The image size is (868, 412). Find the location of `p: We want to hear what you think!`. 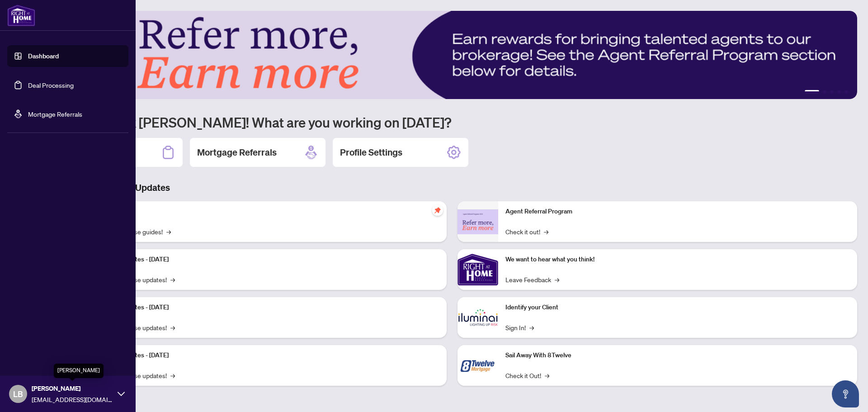

p: We want to hear what you think! is located at coordinates (678, 259).